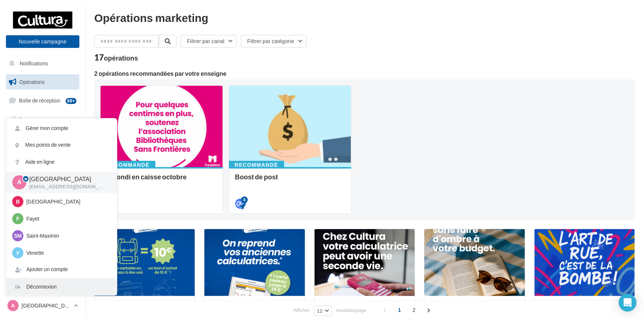 This screenshot has width=644, height=319. I want to click on span: Opérations, so click(32, 81).